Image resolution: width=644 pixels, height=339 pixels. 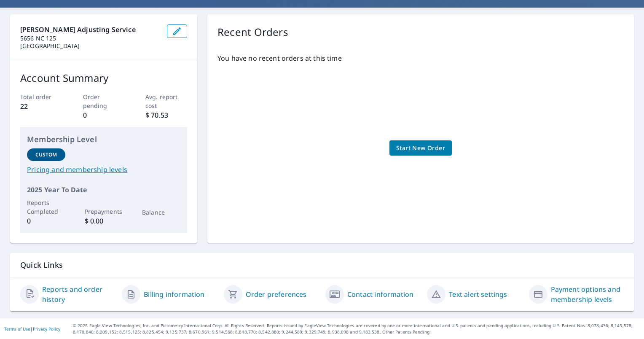 What do you see at coordinates (104, 78) in the screenshot?
I see `p: Account Summary` at bounding box center [104, 78].